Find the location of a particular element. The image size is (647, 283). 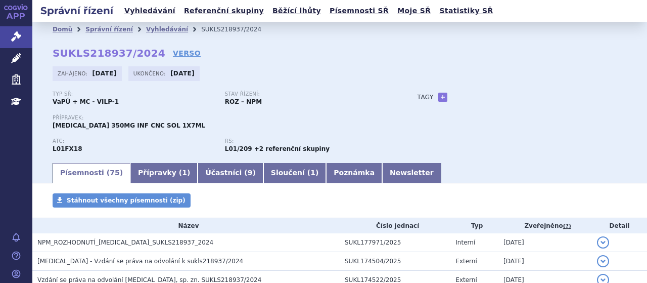

th: Typ is located at coordinates (474, 226).